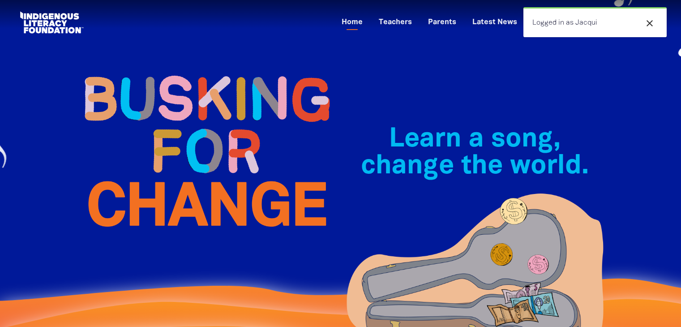  What do you see at coordinates (442, 22) in the screenshot?
I see `a: Parents` at bounding box center [442, 22].